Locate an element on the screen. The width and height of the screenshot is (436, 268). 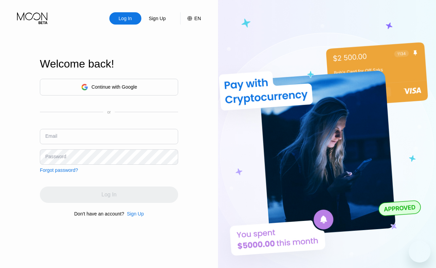
div: Log In is located at coordinates (125, 18).